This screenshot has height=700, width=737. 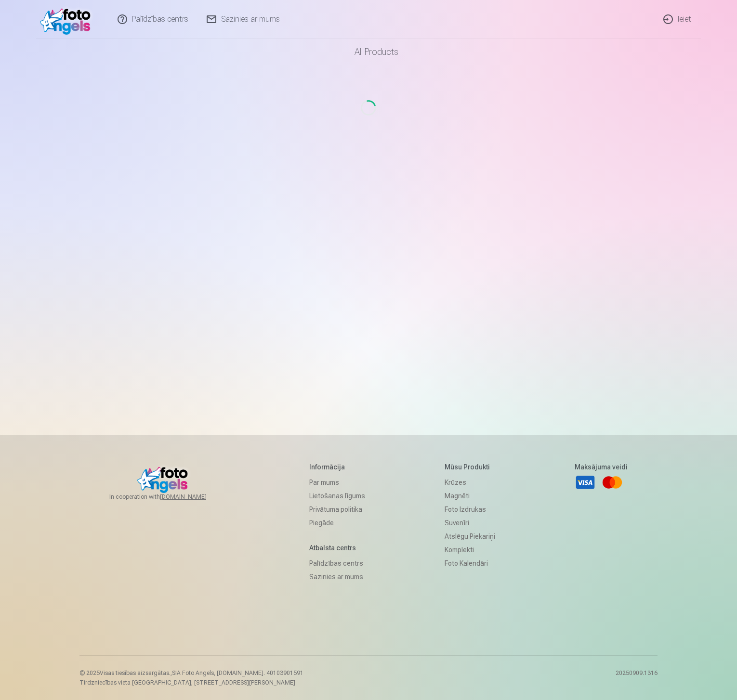 I want to click on img: /v1, so click(x=67, y=20).